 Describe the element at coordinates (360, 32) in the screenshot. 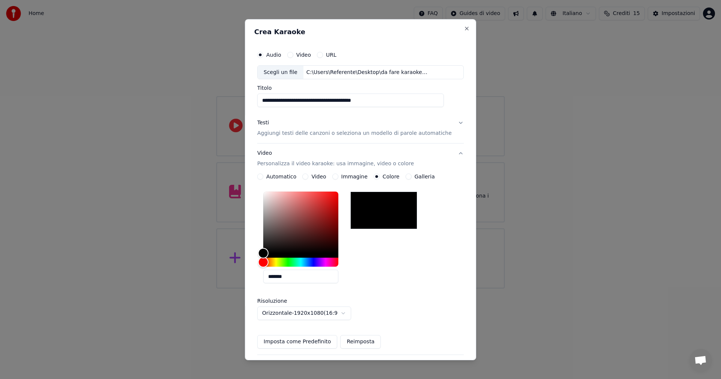

I see `h2: Crea Karaoke` at that location.